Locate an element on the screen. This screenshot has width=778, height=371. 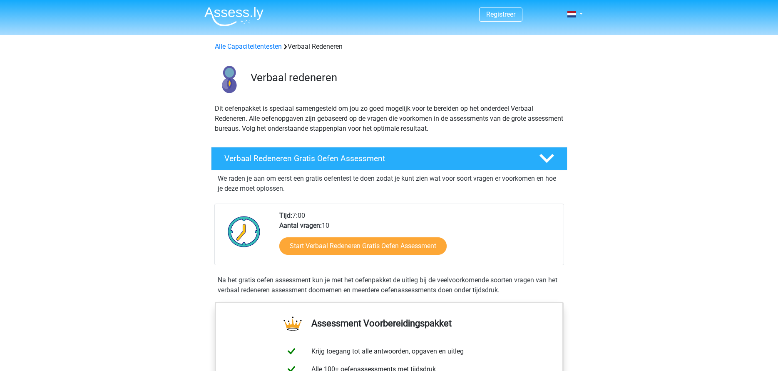
img: Klok is located at coordinates (244, 231).